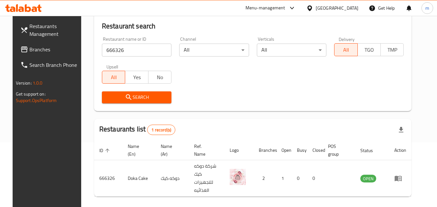  What do you see at coordinates (108, 179) in the screenshot?
I see `td: 666326` at bounding box center [108, 179].